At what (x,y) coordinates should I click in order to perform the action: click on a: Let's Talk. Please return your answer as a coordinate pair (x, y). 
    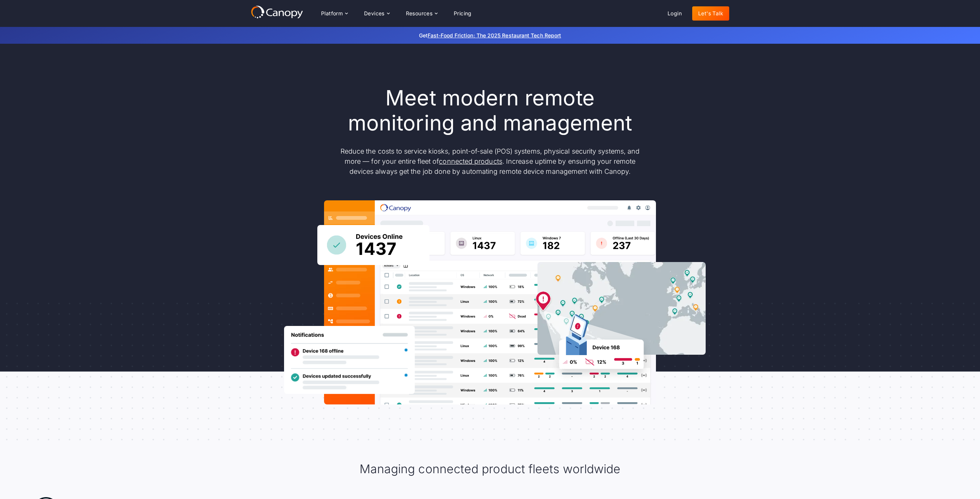
    Looking at the image, I should click on (710, 13).